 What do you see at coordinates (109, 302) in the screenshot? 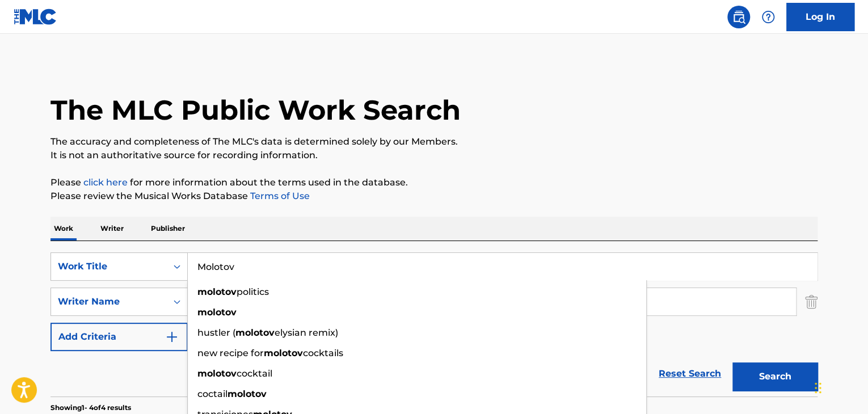
I see `div: Writer Name` at bounding box center [109, 302].